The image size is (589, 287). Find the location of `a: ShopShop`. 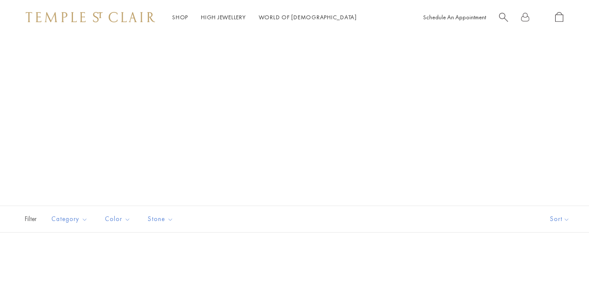

a: ShopShop is located at coordinates (180, 17).